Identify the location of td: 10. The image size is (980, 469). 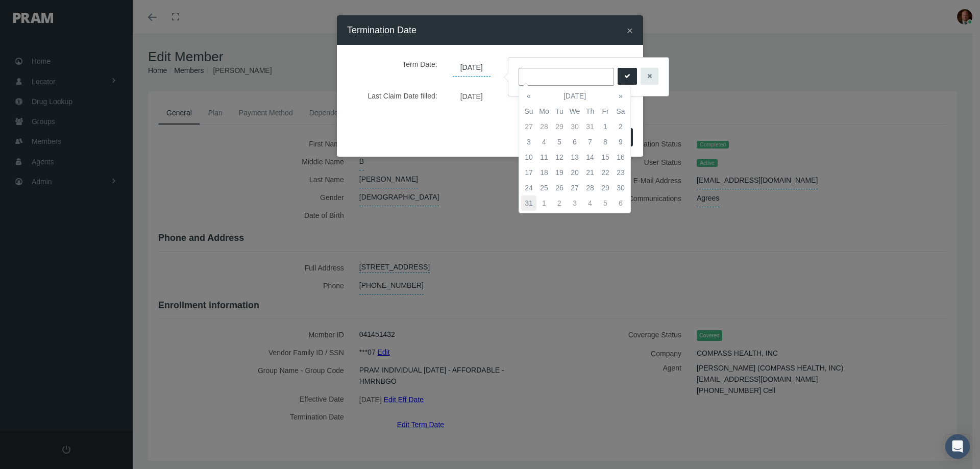
(529, 157).